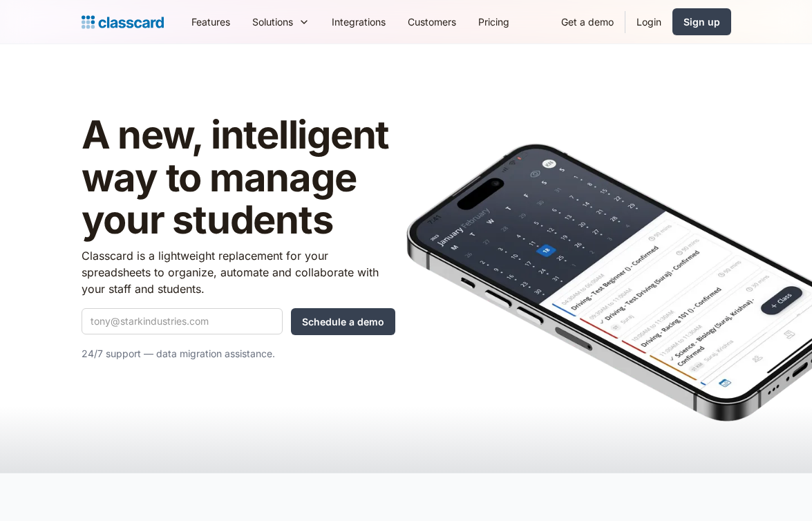  I want to click on h1: A new, intelligent way to manage your students, so click(238, 178).